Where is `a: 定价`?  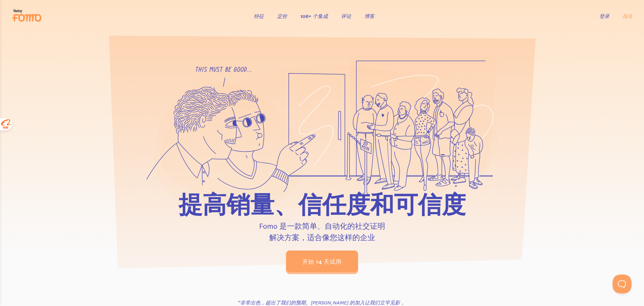 a: 定价 is located at coordinates (282, 16).